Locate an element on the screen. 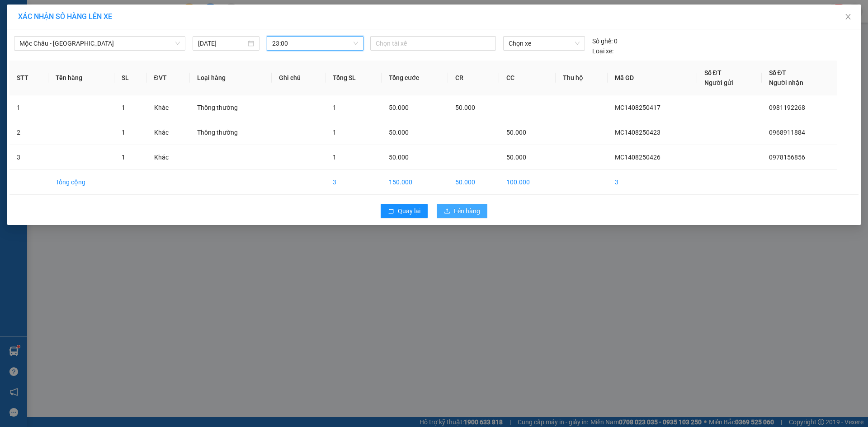 This screenshot has width=868, height=427. span: HAIVAN is located at coordinates (44, 9).